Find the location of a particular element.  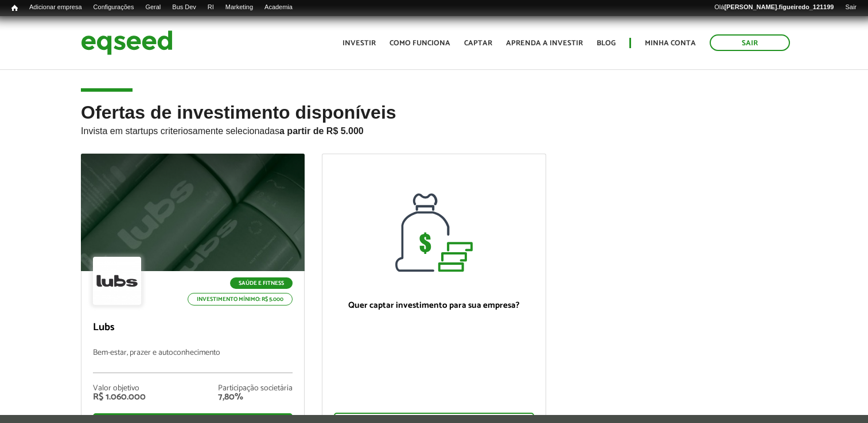

a: Blog is located at coordinates (606, 43).